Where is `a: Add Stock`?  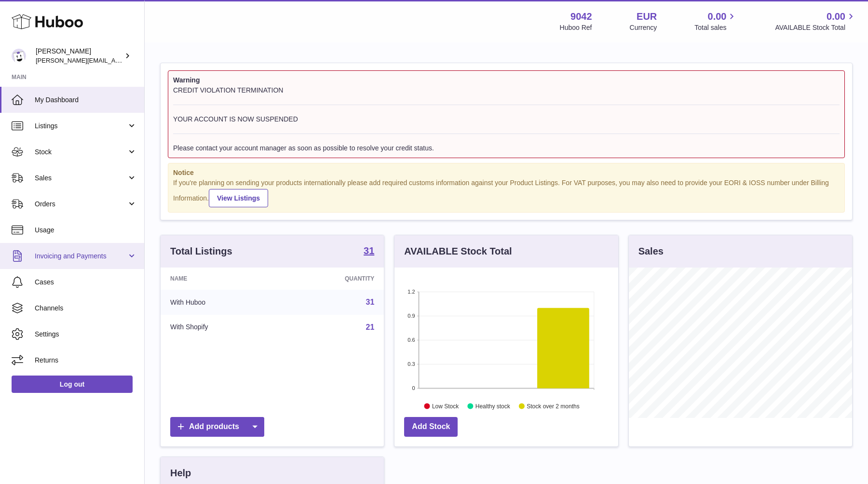
a: Add Stock is located at coordinates (431, 426).